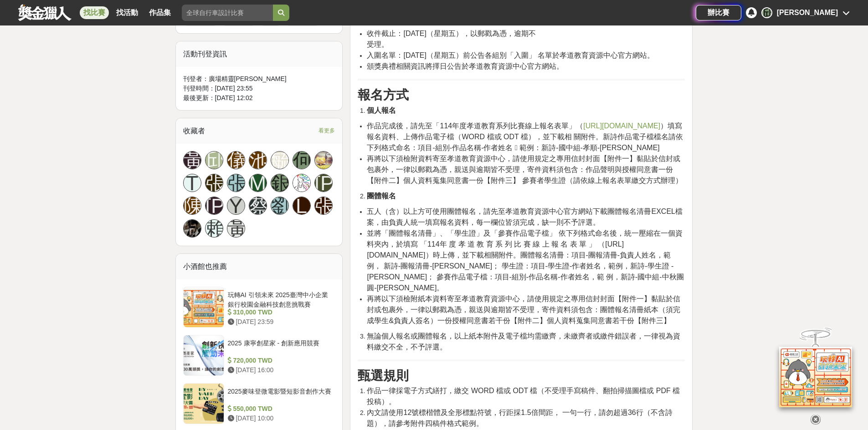  Describe the element at coordinates (258, 160) in the screenshot. I see `div: 池` at that location.